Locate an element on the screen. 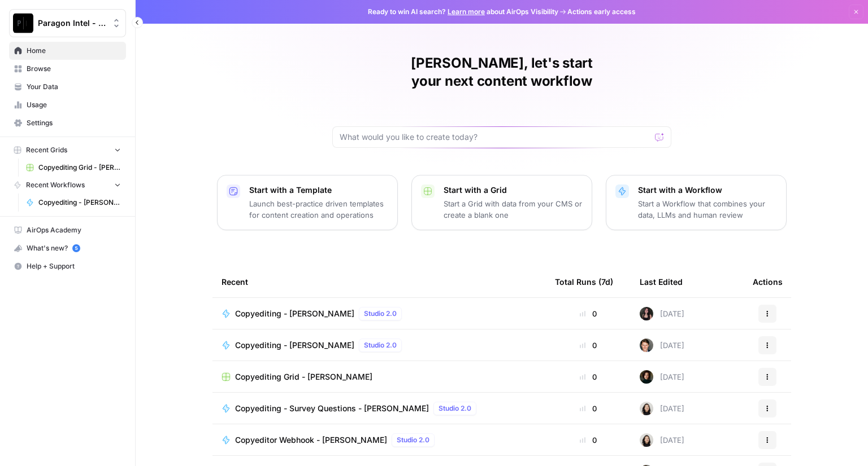  a: Browse is located at coordinates (67, 69).